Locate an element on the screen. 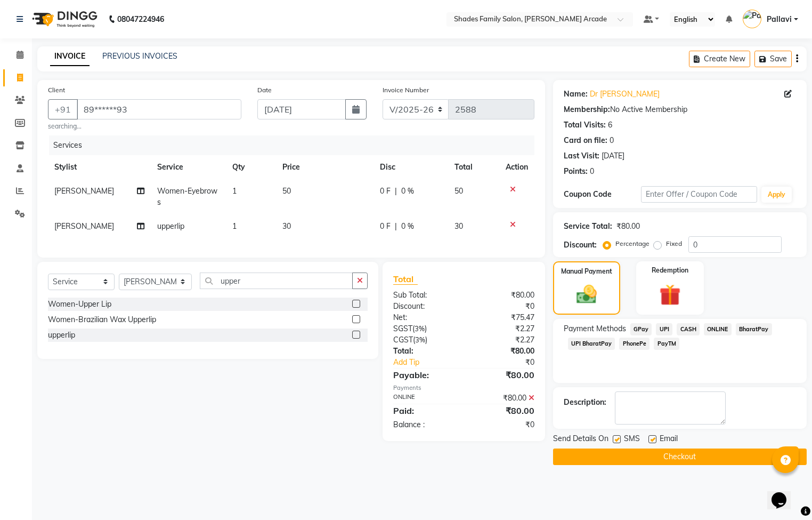  img: logo is located at coordinates (63, 19).